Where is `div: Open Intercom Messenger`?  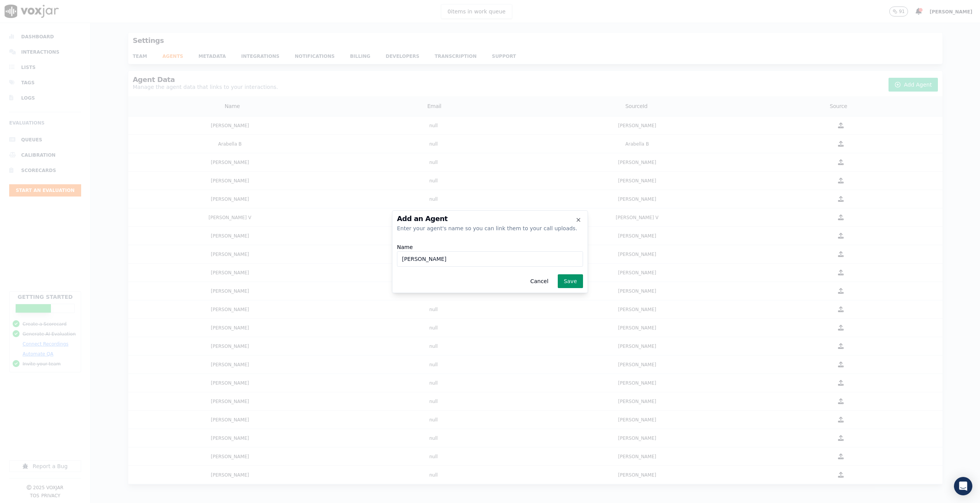 div: Open Intercom Messenger is located at coordinates (963, 486).